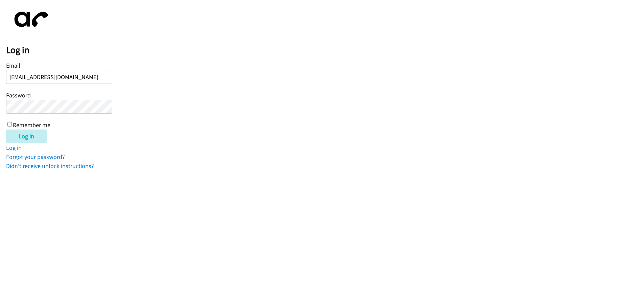 The height and width of the screenshot is (301, 644). What do you see at coordinates (13, 65) in the screenshot?
I see `label: Email` at bounding box center [13, 65].